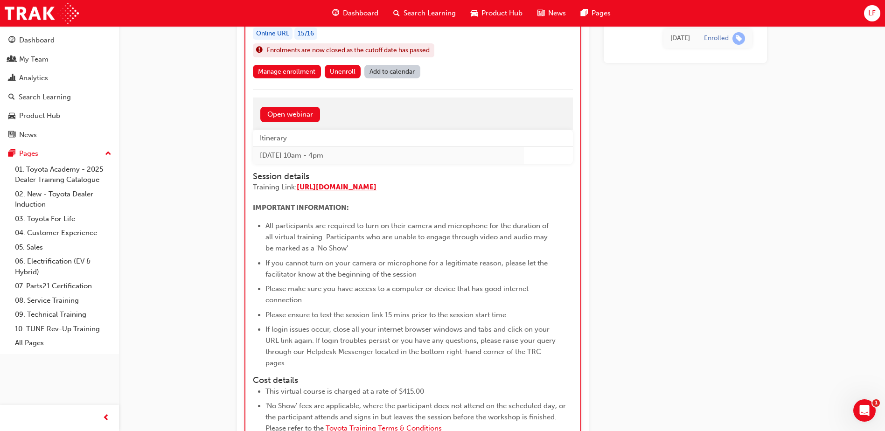  Describe the element at coordinates (398, 295) in the screenshot. I see `span: Please make sure you have access to a computer or device that has good internet connection.` at that location.